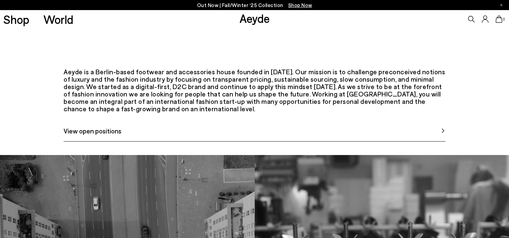  I want to click on a: View open positions, so click(254, 133).